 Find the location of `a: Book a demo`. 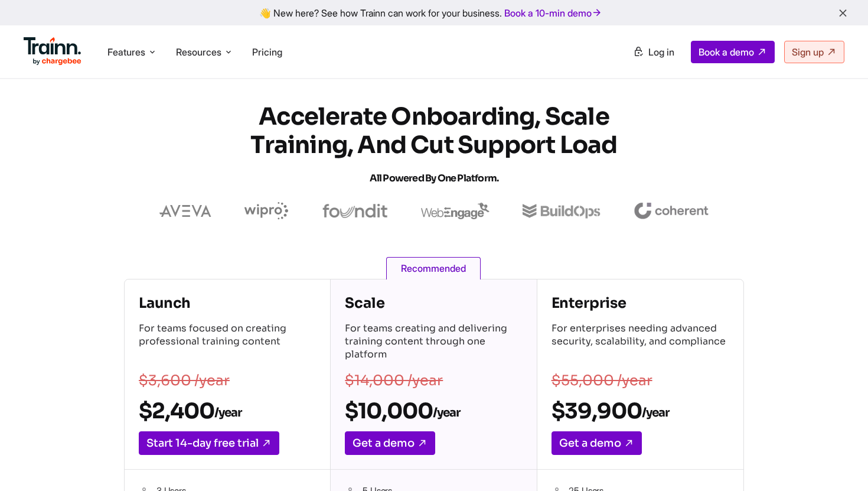

a: Book a demo is located at coordinates (733, 52).